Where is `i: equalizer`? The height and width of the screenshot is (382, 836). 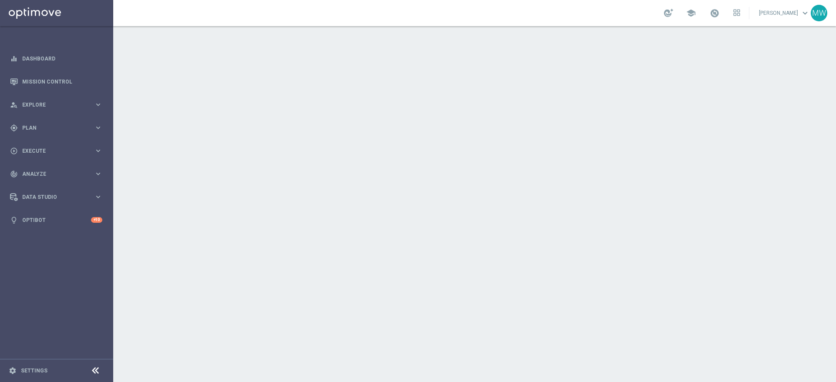
i: equalizer is located at coordinates (14, 59).